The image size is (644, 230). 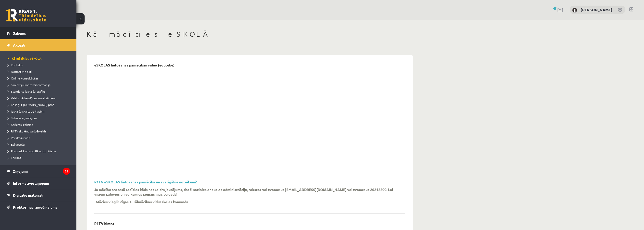 What do you see at coordinates (20, 33) in the screenshot?
I see `span: Sākums` at bounding box center [20, 33].